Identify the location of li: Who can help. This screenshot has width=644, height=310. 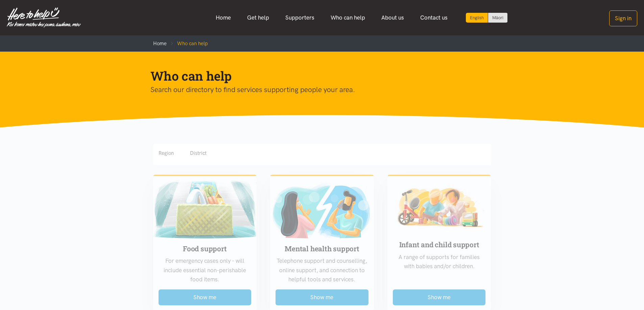
(187, 44).